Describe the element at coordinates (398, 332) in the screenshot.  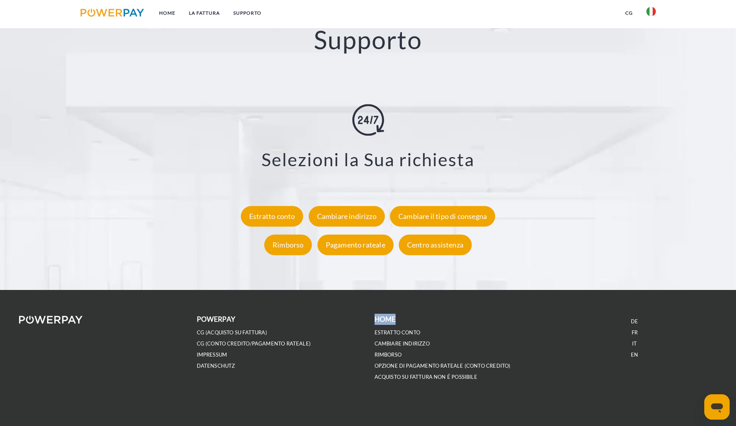
I see `a: ESTRATTO CONTO` at that location.